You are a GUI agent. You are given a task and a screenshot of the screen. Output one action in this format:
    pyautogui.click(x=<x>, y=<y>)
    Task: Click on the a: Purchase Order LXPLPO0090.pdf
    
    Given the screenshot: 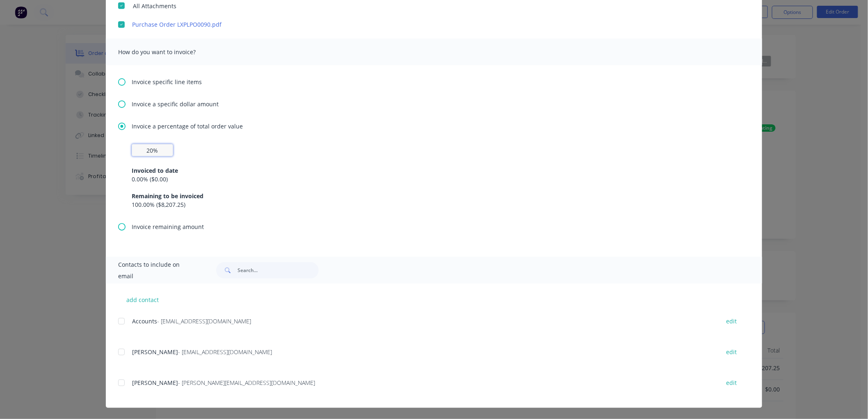 What is the action you would take?
    pyautogui.click(x=421, y=24)
    